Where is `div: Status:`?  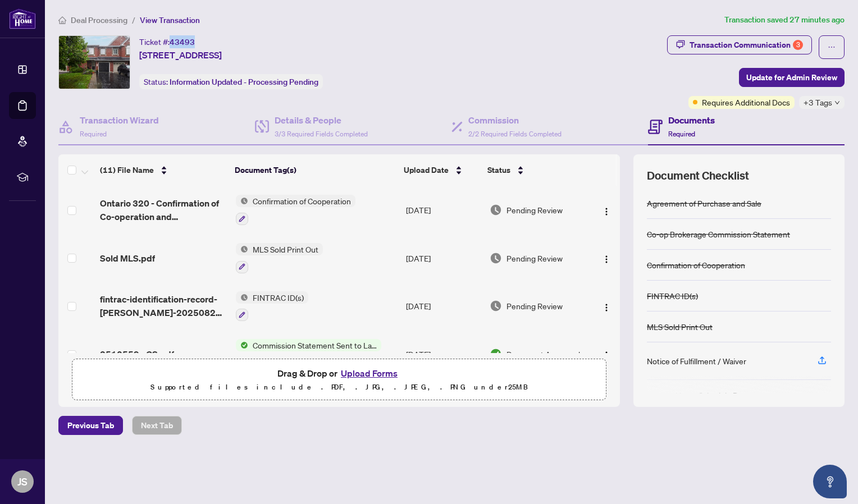
div: Status: is located at coordinates (231, 81).